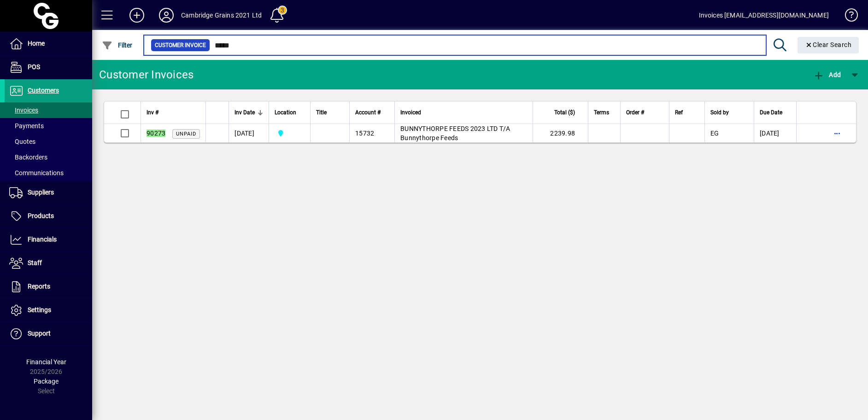 The image size is (868, 420). What do you see at coordinates (34, 263) in the screenshot?
I see `span: Staff` at bounding box center [34, 263].